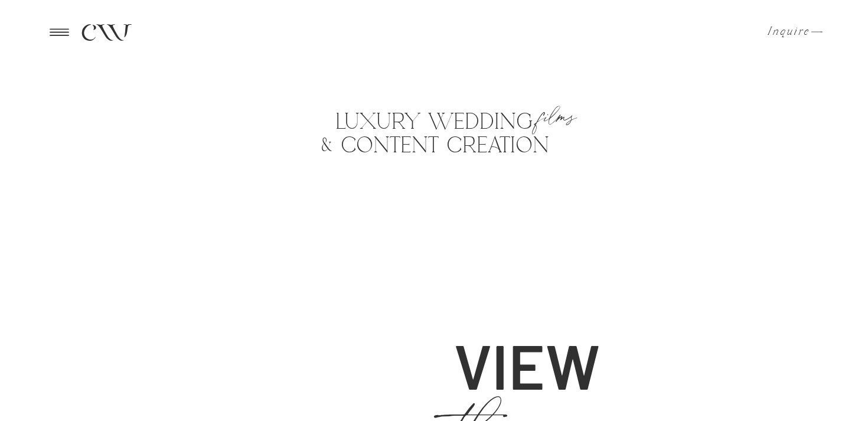  I want to click on h1: Luxury wedding & content creation, so click(434, 136).